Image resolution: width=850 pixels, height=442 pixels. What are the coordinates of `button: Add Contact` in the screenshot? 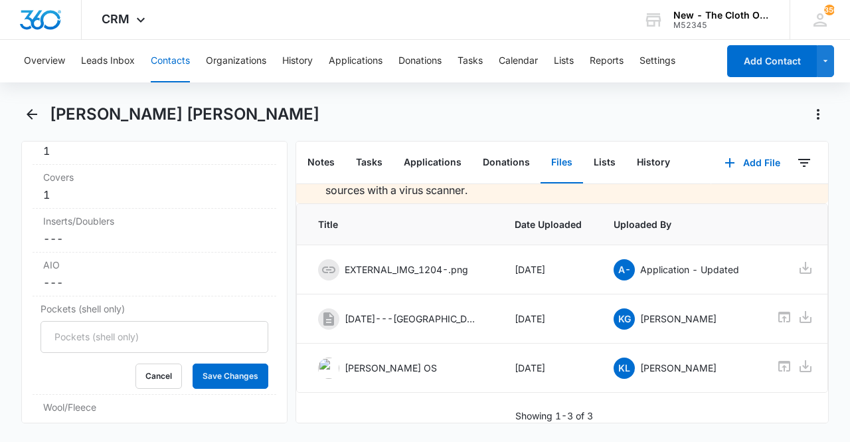 It's located at (772, 61).